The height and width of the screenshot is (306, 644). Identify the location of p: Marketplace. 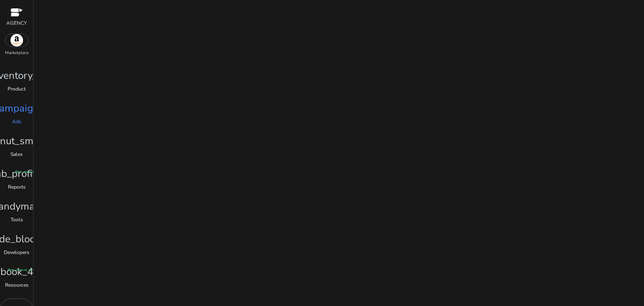
(17, 53).